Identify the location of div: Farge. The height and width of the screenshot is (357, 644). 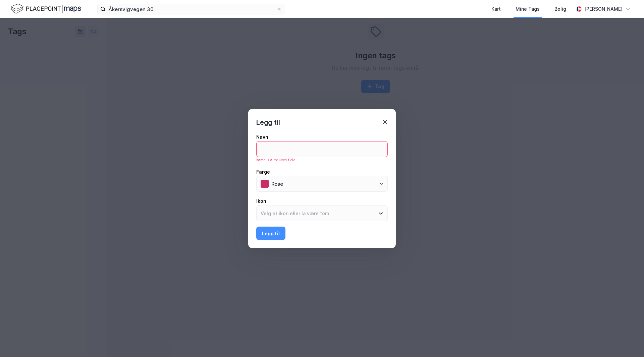
(322, 172).